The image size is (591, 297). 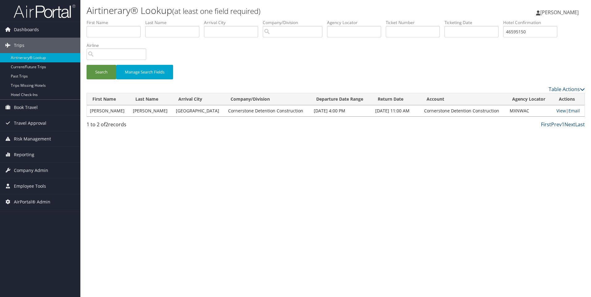 What do you see at coordinates (19, 45) in the screenshot?
I see `span: Trips` at bounding box center [19, 45].